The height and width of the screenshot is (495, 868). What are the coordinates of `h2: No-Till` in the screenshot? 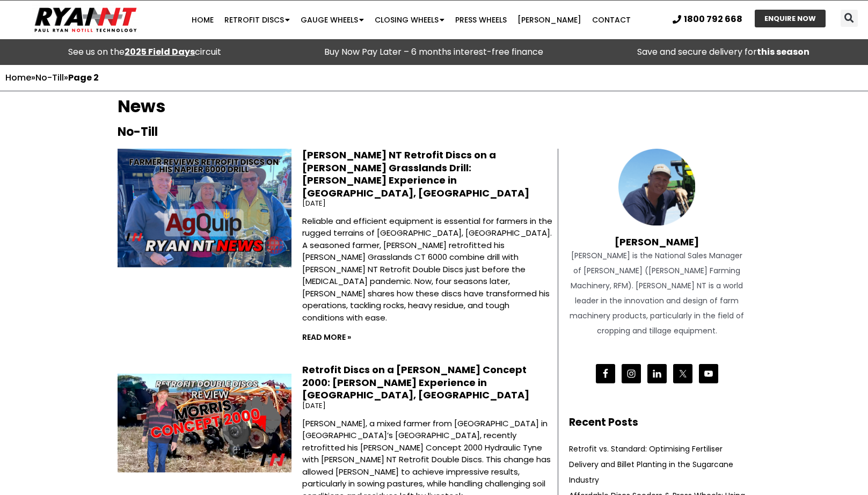 It's located at (435, 132).